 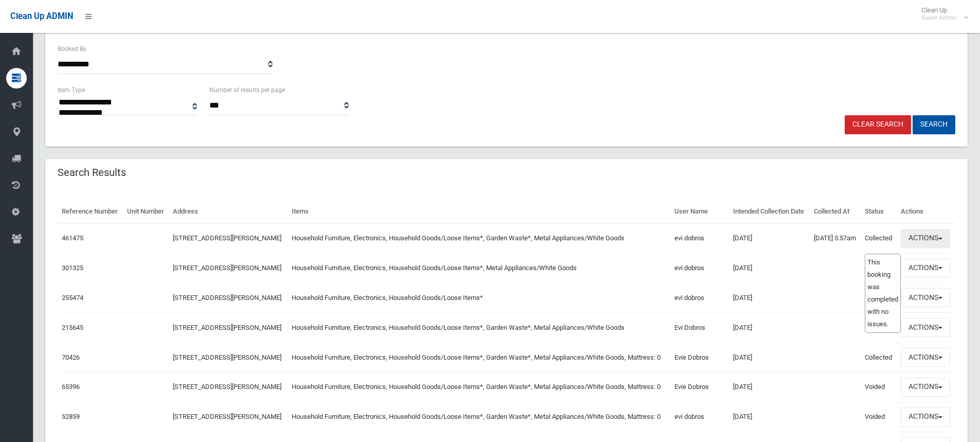 What do you see at coordinates (92, 172) in the screenshot?
I see `header: Search Results` at bounding box center [92, 172].